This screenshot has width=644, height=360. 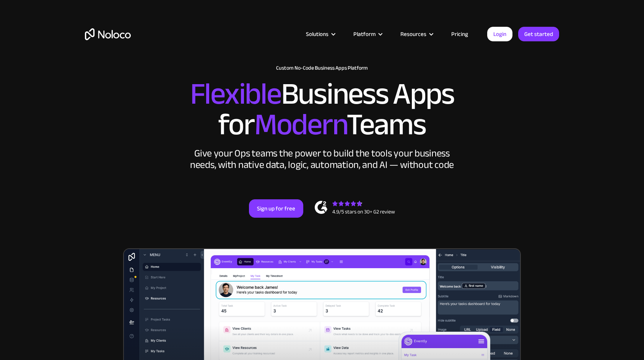 What do you see at coordinates (108, 34) in the screenshot?
I see `a: home` at bounding box center [108, 34].